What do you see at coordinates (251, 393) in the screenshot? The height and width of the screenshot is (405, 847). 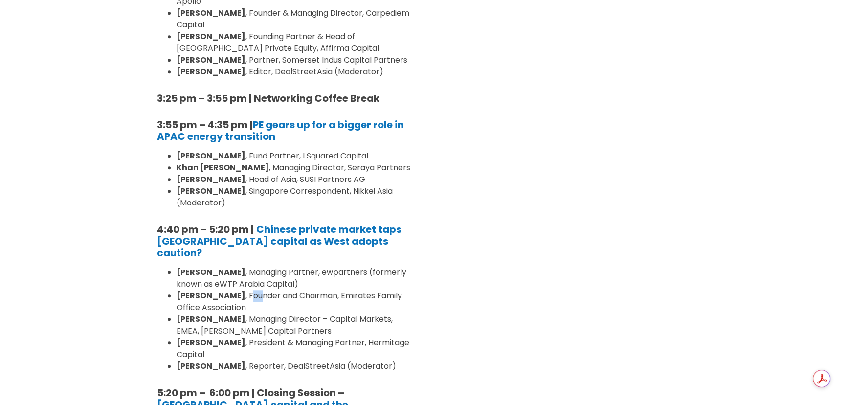 I see `strong: 5:20 pm – 6:00 pm | Closing Session –` at bounding box center [251, 393].